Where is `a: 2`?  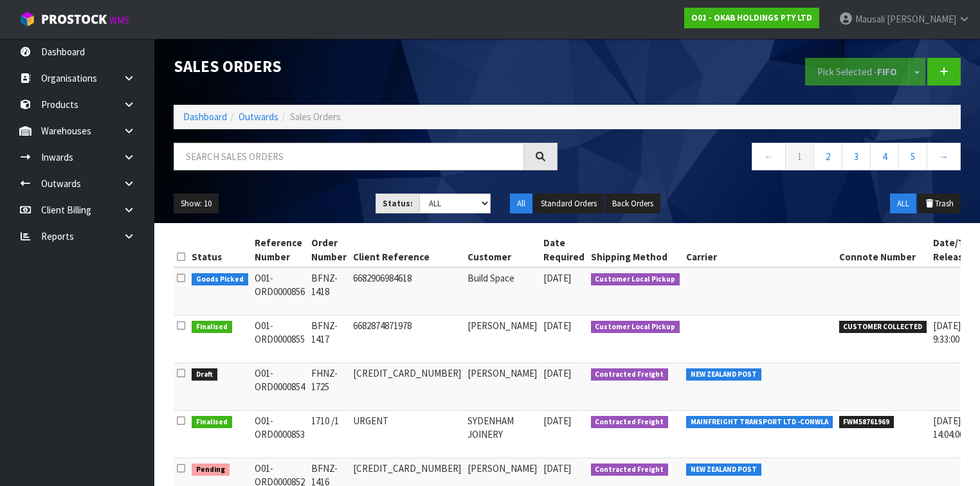 a: 2 is located at coordinates (827, 156).